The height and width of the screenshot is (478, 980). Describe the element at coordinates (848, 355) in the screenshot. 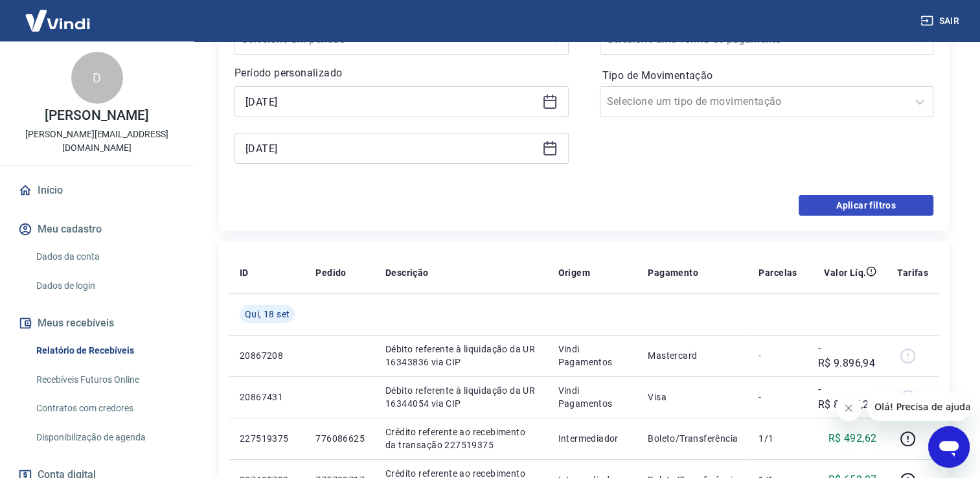

I see `p: -R$ 9.896,94` at that location.